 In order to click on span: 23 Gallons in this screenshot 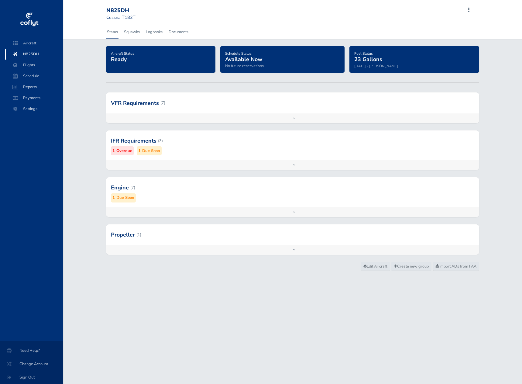, I will do `click(369, 59)`.